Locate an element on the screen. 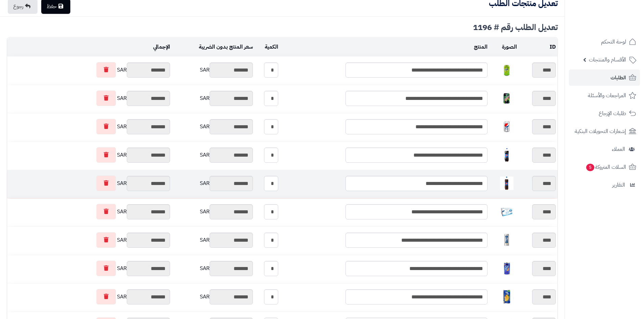  img: 1747593334-qxF5OTEWerP7hB4NEyoyUFLqKCZryJZ6-40x40.jpg is located at coordinates (507, 127).